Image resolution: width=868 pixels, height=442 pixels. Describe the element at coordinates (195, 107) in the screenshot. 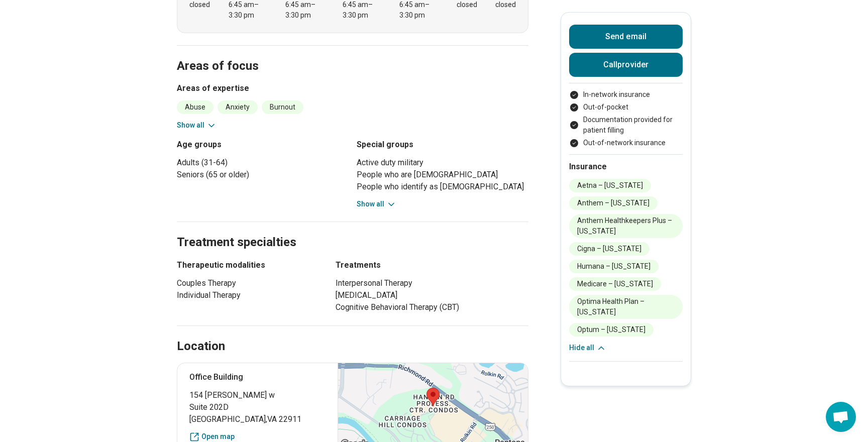

I see `li: Abuse` at that location.